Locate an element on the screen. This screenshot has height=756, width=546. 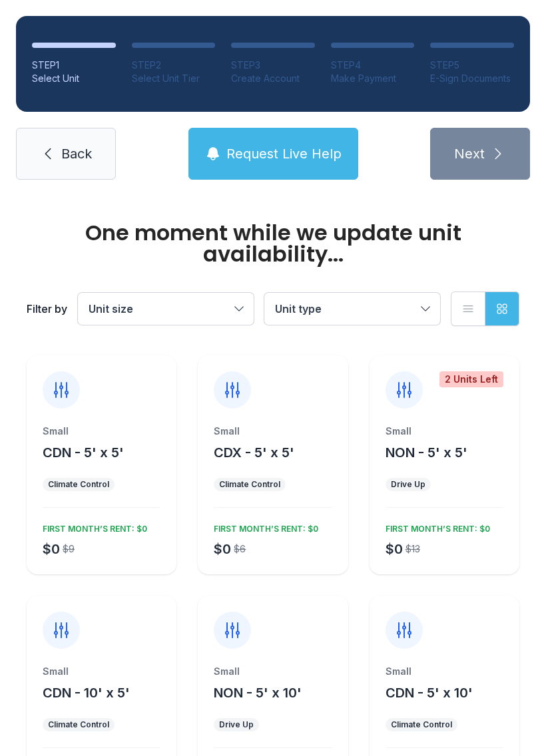
span: Unit size is located at coordinates (111, 309).